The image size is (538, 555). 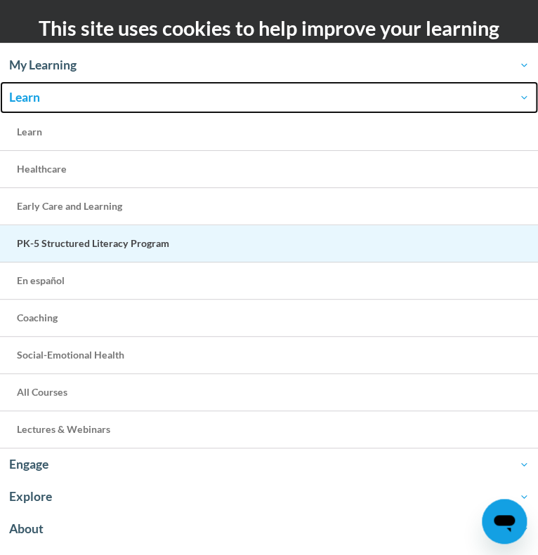 What do you see at coordinates (269, 42) in the screenshot?
I see `h2: This site uses cookies to help improve your learning experience.` at bounding box center [269, 42].